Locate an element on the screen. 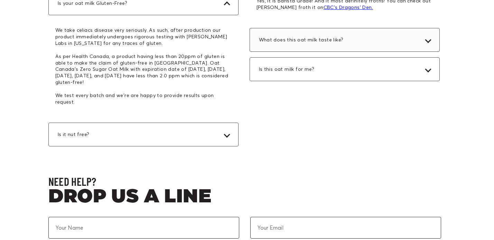 This screenshot has height=240, width=494. a: CBC's Dragons' Den. is located at coordinates (348, 7).